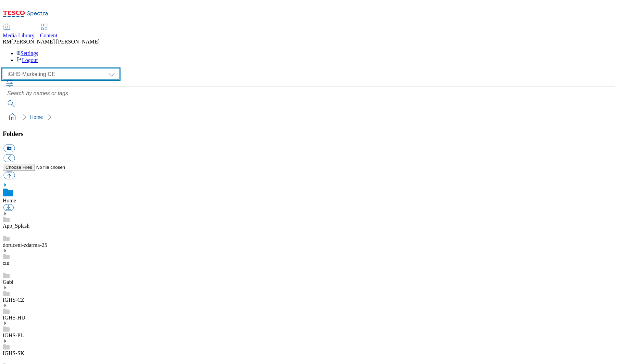 This screenshot has height=364, width=618. What do you see at coordinates (27, 60) in the screenshot?
I see `a: Logout` at bounding box center [27, 60].